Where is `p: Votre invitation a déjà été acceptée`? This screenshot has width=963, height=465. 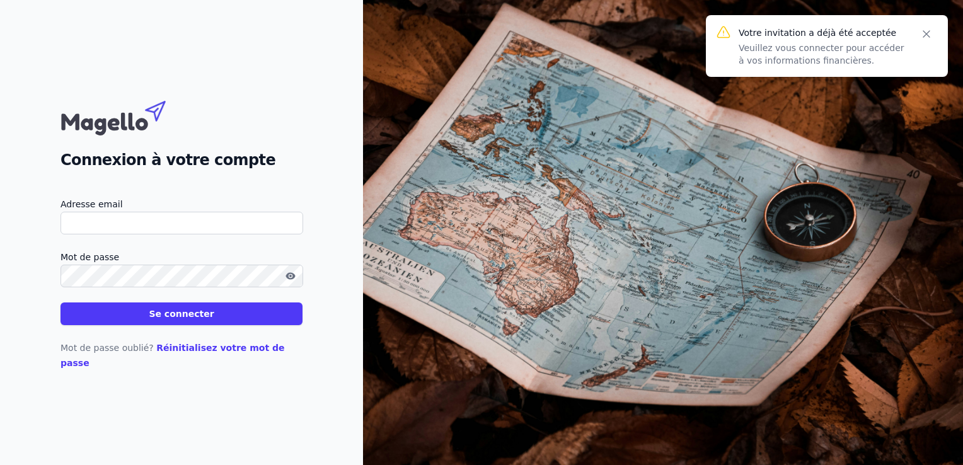
p: Votre invitation a déjà été acceptée is located at coordinates (822, 33).